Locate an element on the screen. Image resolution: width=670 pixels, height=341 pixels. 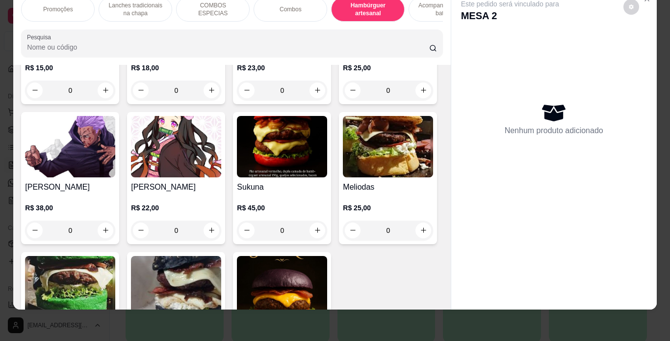
label: Pesquisa is located at coordinates (41, 37).